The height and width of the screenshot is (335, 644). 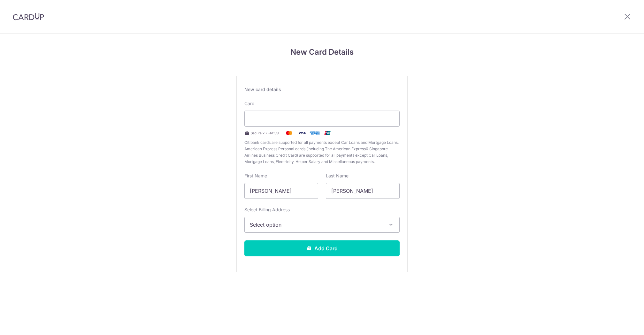 What do you see at coordinates (363, 191) in the screenshot?
I see `input: Cardholder Last Name` at bounding box center [363, 191].